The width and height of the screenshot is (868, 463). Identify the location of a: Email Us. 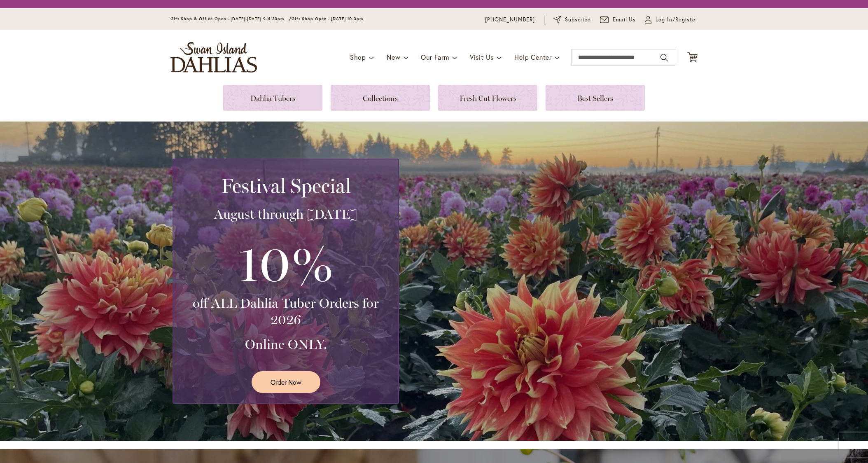
(618, 20).